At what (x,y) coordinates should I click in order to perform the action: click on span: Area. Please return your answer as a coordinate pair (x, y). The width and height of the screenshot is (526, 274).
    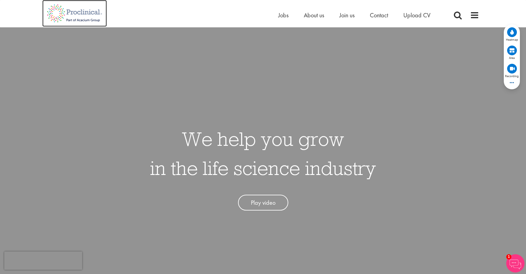
    Looking at the image, I should click on (512, 58).